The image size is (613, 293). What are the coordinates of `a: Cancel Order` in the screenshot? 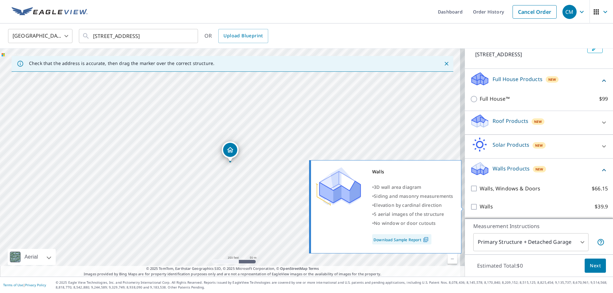 It's located at (534, 12).